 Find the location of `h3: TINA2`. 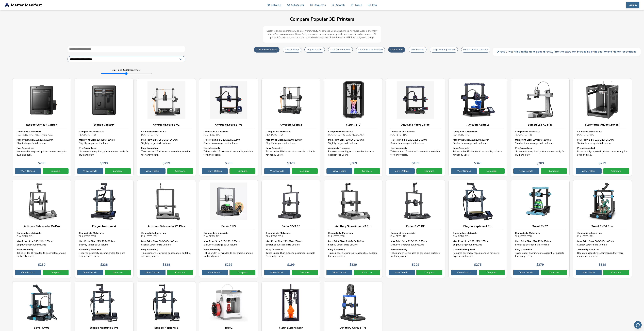

h3: TINA2 is located at coordinates (229, 328).